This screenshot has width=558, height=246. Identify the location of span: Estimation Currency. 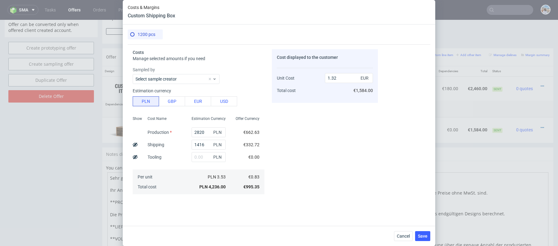
(209, 119).